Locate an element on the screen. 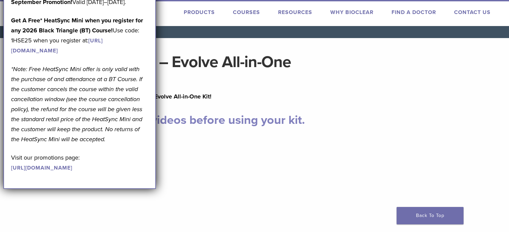  a: Products is located at coordinates (199, 12).